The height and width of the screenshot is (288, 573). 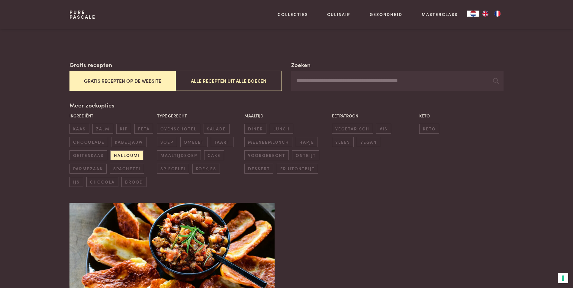 What do you see at coordinates (88, 155) in the screenshot?
I see `span: geitenkaas` at bounding box center [88, 155].